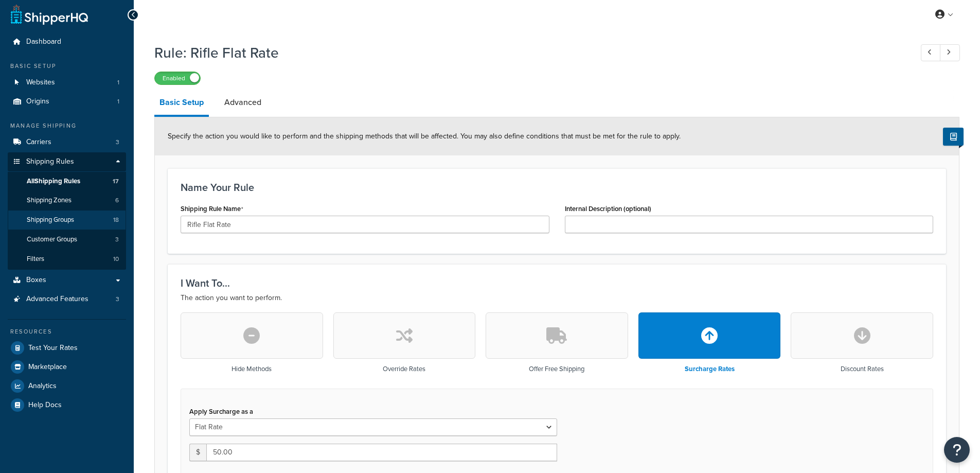 The height and width of the screenshot is (473, 980). I want to click on a: Basic Setup, so click(181, 104).